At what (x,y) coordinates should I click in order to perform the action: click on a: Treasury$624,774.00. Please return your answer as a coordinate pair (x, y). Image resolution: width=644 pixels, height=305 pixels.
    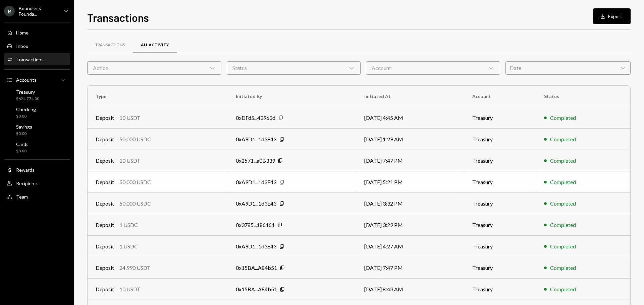
    Looking at the image, I should click on (37, 95).